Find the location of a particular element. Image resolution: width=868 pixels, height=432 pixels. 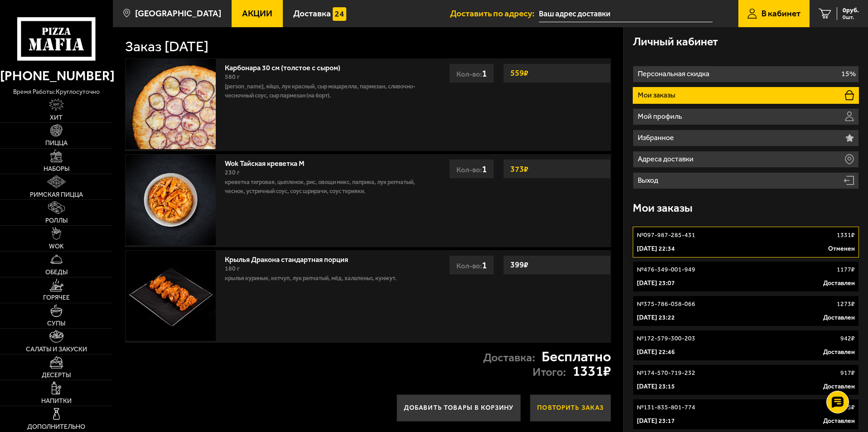

p: № 097-987-285-431 is located at coordinates (666, 235).